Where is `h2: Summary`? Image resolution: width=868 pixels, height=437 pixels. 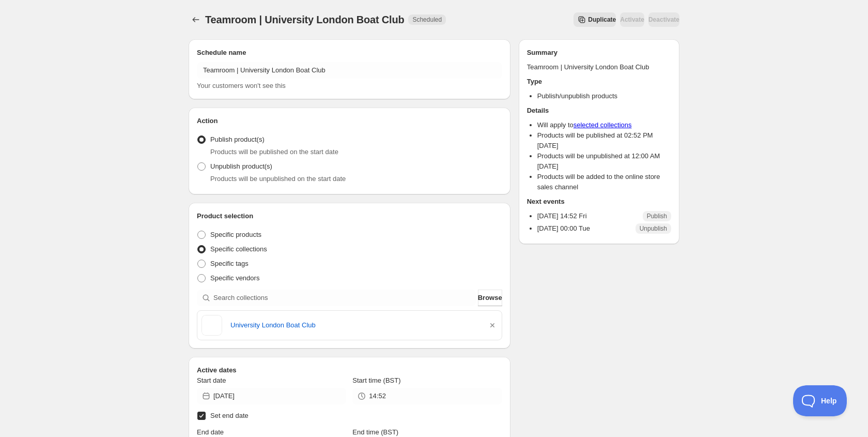
h2: Summary is located at coordinates (599, 53).